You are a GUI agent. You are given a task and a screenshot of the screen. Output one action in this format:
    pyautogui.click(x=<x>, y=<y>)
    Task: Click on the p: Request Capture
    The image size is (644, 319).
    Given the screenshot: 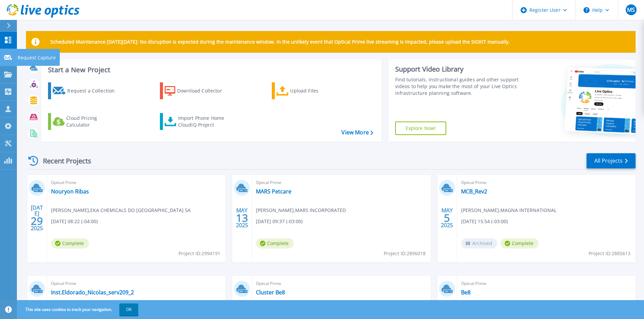 What is the action you would take?
    pyautogui.click(x=36, y=58)
    